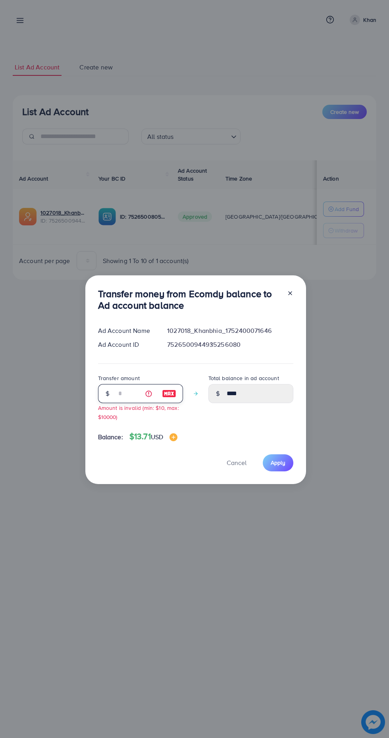  What do you see at coordinates (126, 331) in the screenshot?
I see `div: Ad Account Name` at bounding box center [126, 331].